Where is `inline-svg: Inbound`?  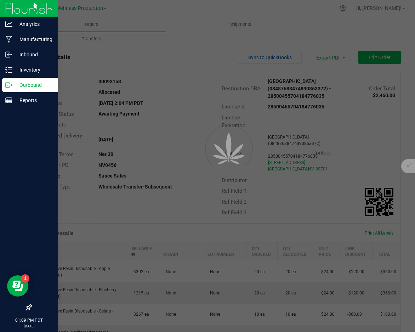 inline-svg: Inbound is located at coordinates (9, 54).